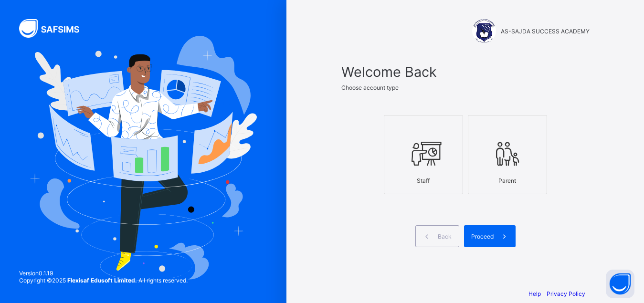  What do you see at coordinates (143, 158) in the screenshot?
I see `img: Hero Image` at bounding box center [143, 158].